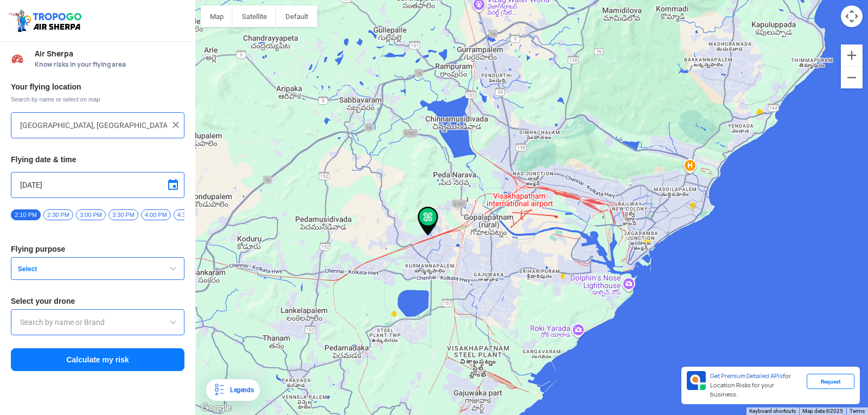 The width and height of the screenshot is (868, 415). What do you see at coordinates (110, 64) in the screenshot?
I see `span: Know risks in your flying area` at bounding box center [110, 64].